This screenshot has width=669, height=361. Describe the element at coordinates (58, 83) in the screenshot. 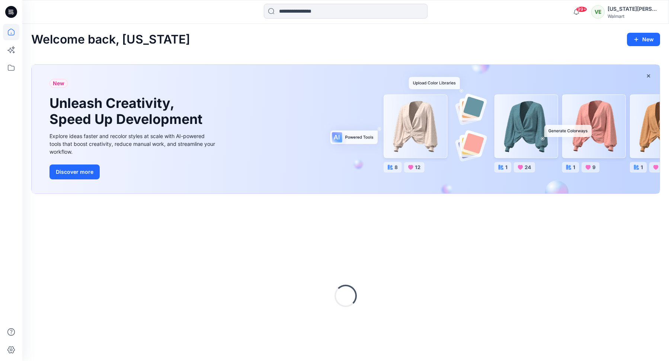

I see `span: New` at that location.